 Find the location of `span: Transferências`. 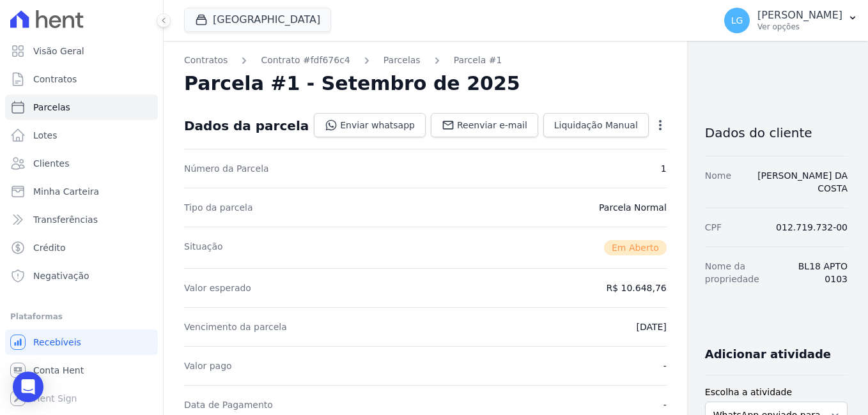

span: Transferências is located at coordinates (65, 220).